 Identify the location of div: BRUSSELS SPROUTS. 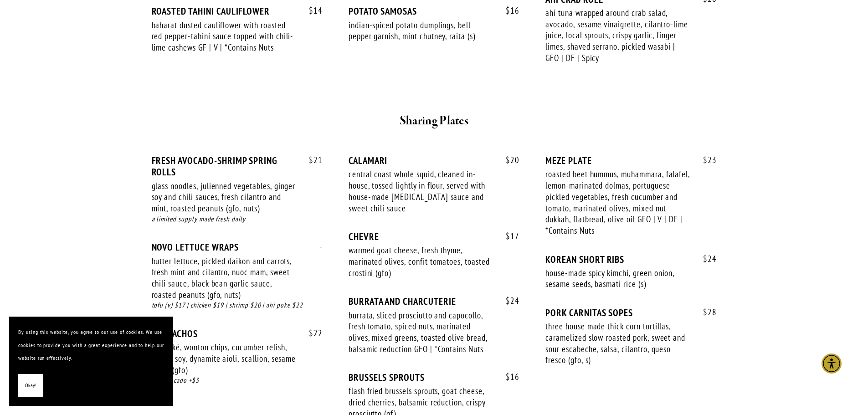
(433, 377).